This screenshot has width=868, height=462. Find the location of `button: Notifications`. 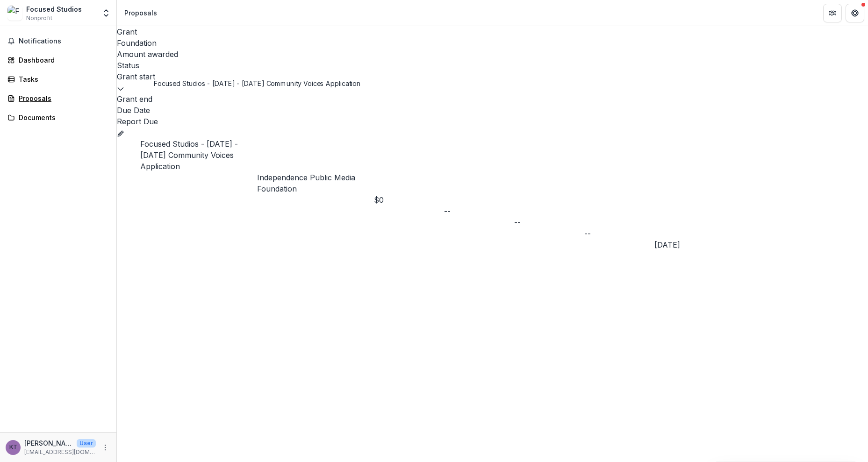

button: Notifications is located at coordinates (58, 41).